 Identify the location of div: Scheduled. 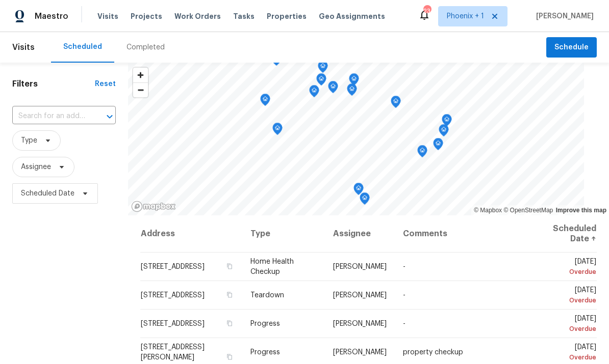
(83, 47).